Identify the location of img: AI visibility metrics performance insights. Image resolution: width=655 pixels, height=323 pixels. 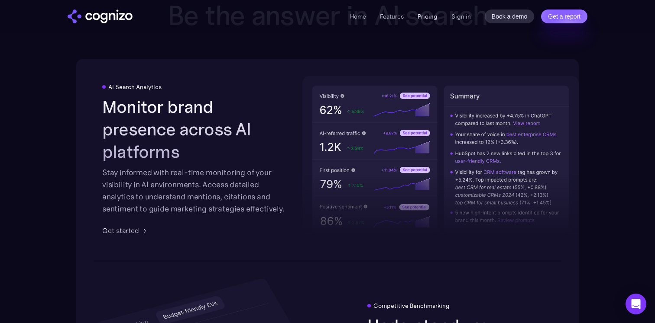
(440, 160).